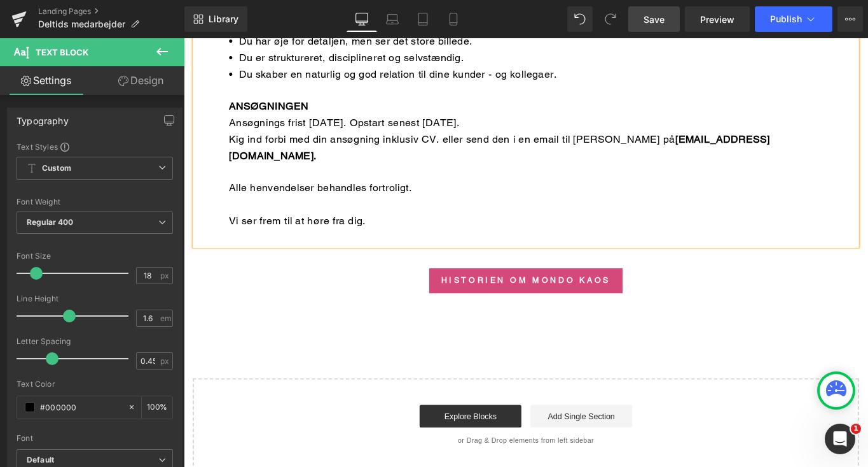 The image size is (868, 467). I want to click on a: Laptop, so click(392, 19).